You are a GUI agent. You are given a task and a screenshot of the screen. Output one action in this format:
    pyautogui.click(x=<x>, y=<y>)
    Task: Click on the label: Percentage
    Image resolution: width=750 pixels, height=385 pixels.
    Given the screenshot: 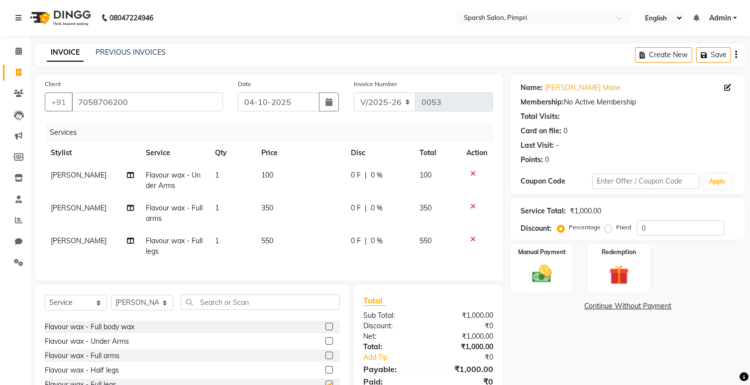 What is the action you would take?
    pyautogui.click(x=585, y=227)
    